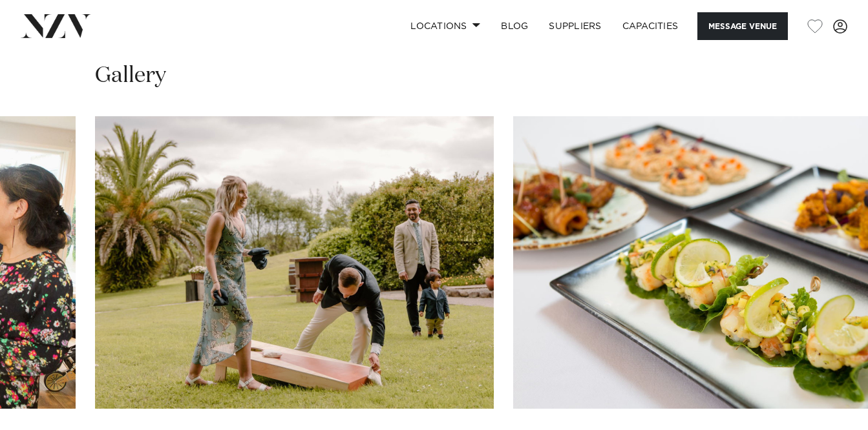  Describe the element at coordinates (445, 26) in the screenshot. I see `a: Locations` at that location.